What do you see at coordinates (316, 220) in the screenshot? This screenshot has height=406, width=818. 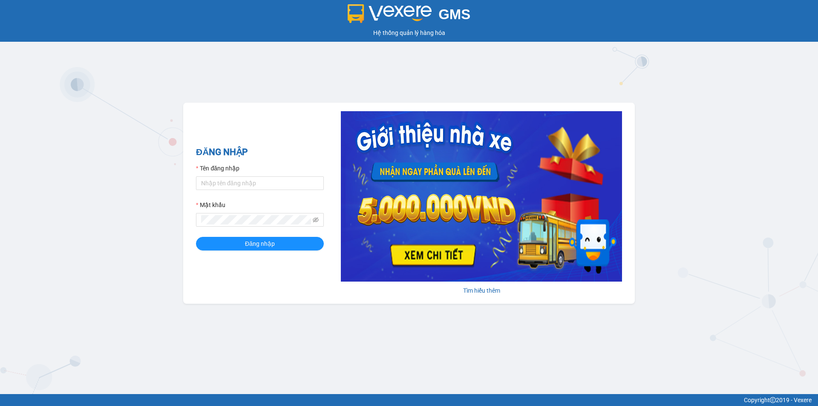 I see `span: eye-invisible` at bounding box center [316, 220].